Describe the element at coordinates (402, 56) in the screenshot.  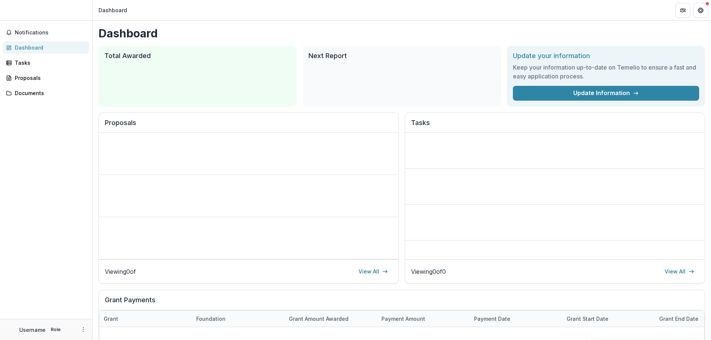
I see `h2: Next Report` at that location.